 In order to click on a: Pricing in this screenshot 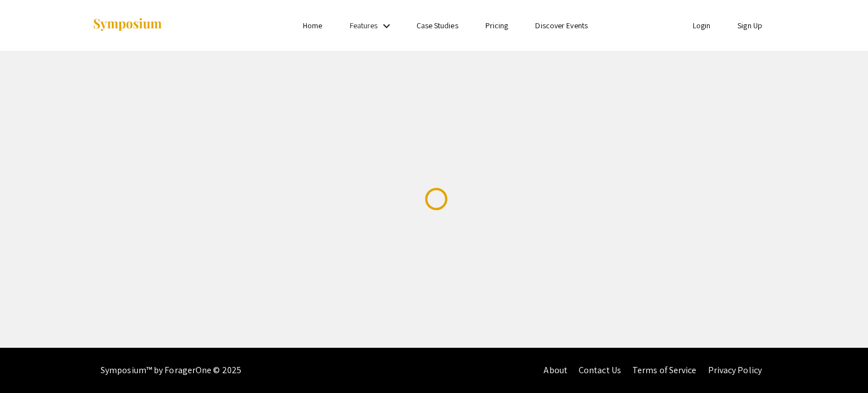, I will do `click(497, 25)`.